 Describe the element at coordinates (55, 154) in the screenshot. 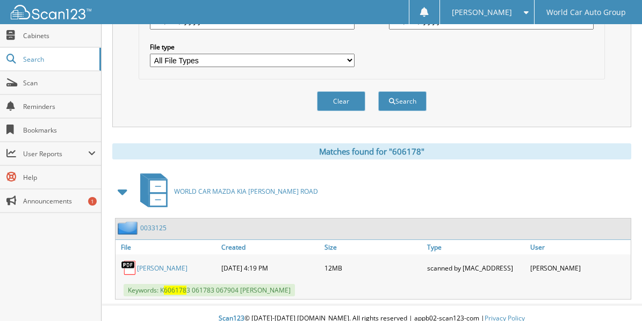

I see `span: User Reports` at that location.